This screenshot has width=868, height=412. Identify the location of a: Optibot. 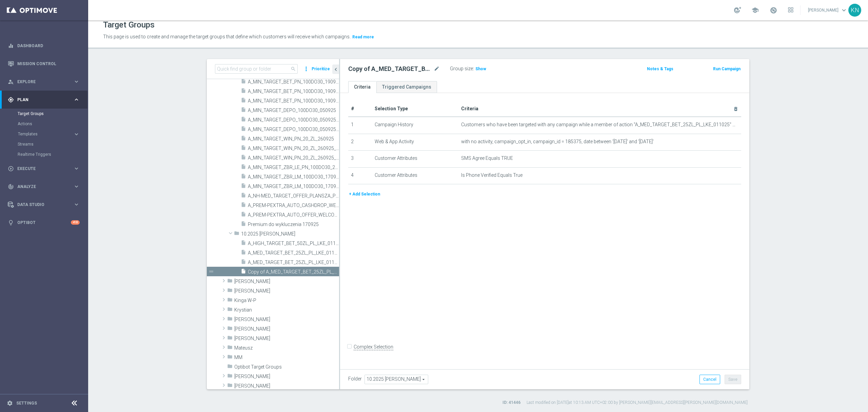
(44, 222).